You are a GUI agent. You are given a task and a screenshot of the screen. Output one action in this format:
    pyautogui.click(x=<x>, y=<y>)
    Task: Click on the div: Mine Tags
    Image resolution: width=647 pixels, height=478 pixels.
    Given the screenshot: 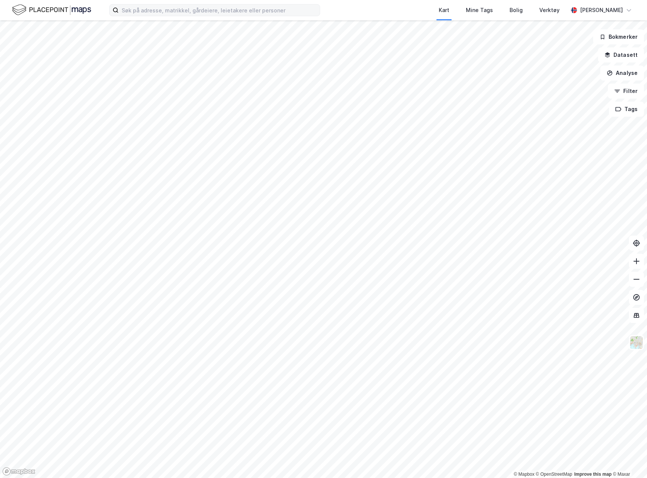 What is the action you would take?
    pyautogui.click(x=479, y=10)
    